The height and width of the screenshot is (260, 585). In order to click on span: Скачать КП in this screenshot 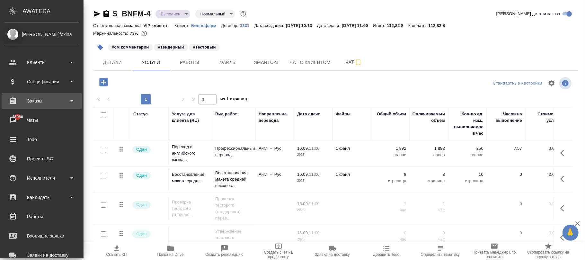, I will do `click(117, 254)`.